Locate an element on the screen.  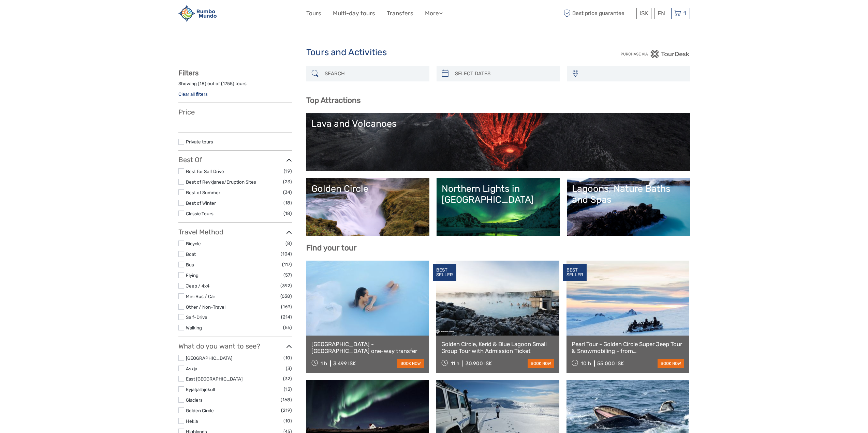
a: Lava and Volcanoes is located at coordinates (498, 142).